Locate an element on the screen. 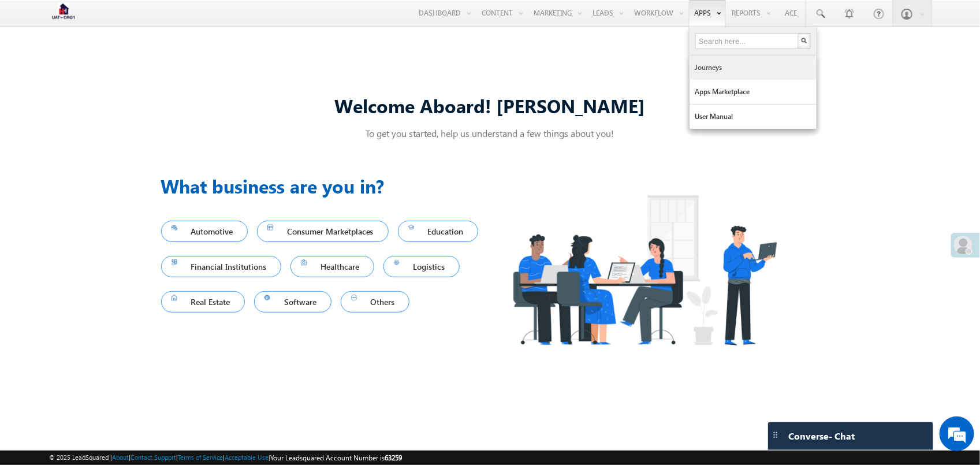 The width and height of the screenshot is (980, 465). span: Financial Institutions is located at coordinates (221, 266).